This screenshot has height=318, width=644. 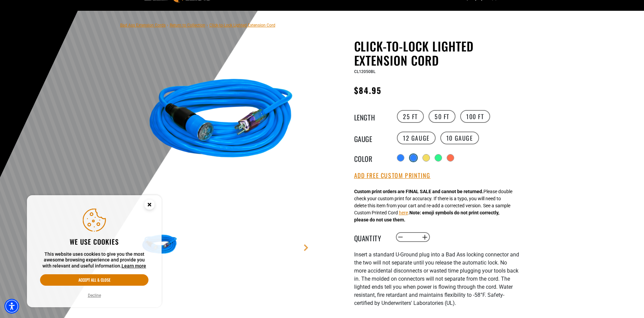 I want to click on h1: Click-to-Lock Lighted Extension Cord, so click(x=437, y=53).